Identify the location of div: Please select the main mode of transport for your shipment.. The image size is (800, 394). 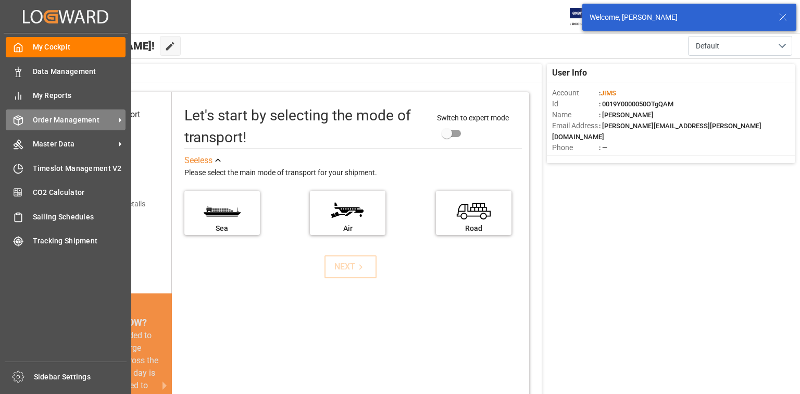
(353, 173).